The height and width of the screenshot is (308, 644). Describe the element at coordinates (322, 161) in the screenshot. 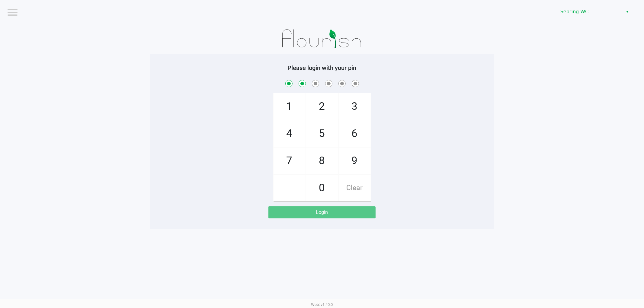

I see `span: 8` at that location.